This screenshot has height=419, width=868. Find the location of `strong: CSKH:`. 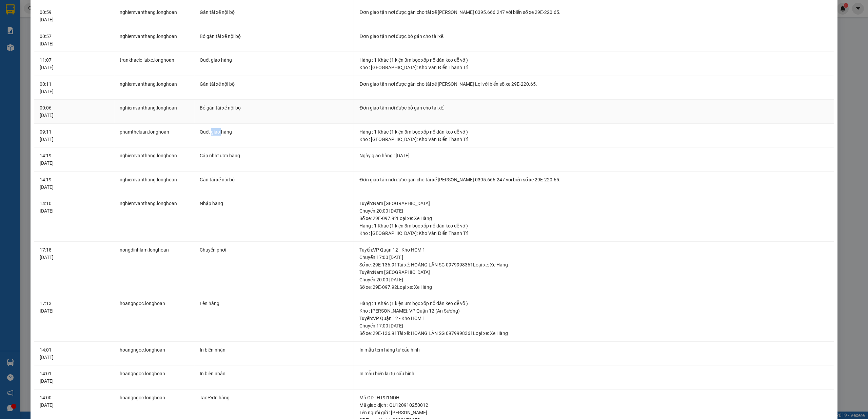

strong: CSKH: is located at coordinates (27, 26).